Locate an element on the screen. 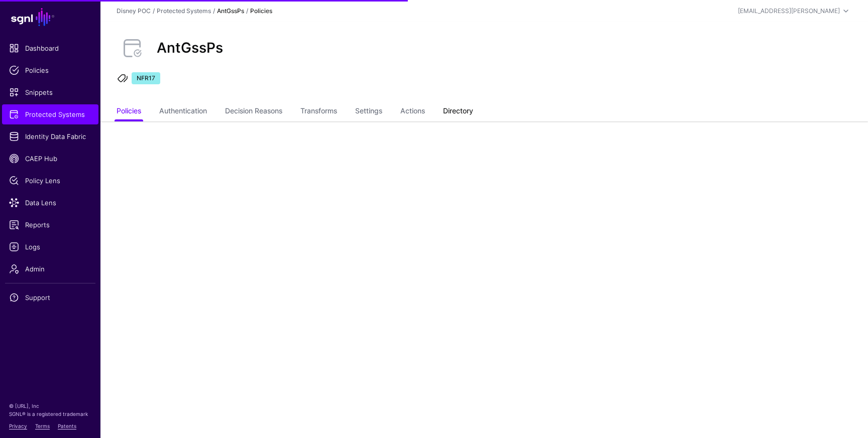 The width and height of the screenshot is (868, 438). span: Dashboard is located at coordinates (50, 49).